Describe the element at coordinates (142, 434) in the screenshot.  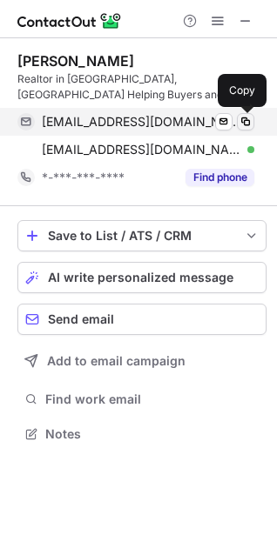
I see `button: Notes` at that location.